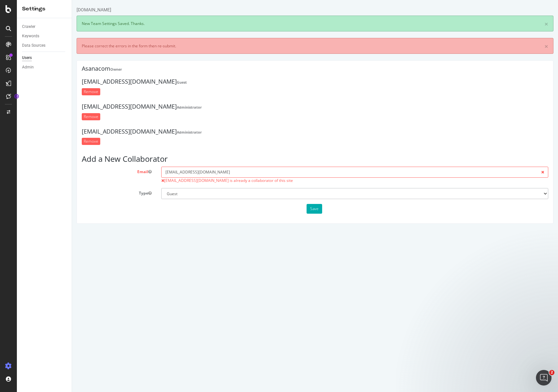 The width and height of the screenshot is (558, 392). Describe the element at coordinates (16, 96) in the screenshot. I see `div: Tooltip anchor` at that location.